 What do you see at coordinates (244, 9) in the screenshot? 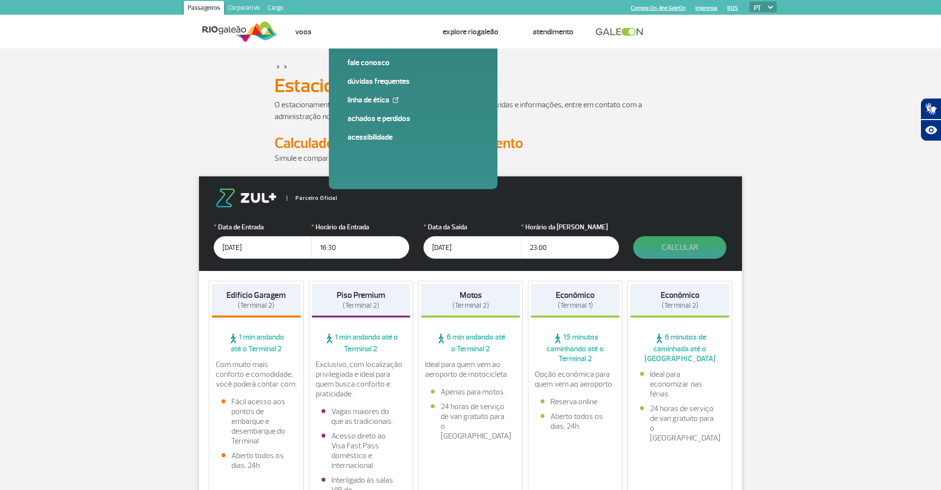
I see `a: Corporativo` at bounding box center [244, 9].